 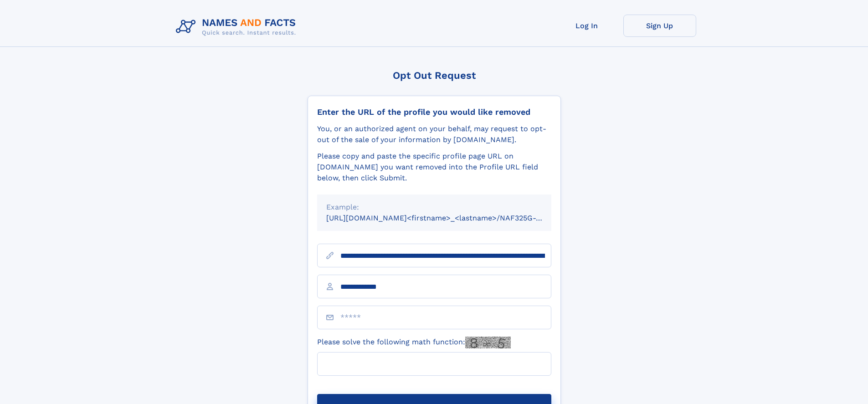 What do you see at coordinates (434, 134) in the screenshot?
I see `div: You, or an authorized agent on your behalf, may request to opt-out of the sale of your informatio...` at bounding box center [434, 134].